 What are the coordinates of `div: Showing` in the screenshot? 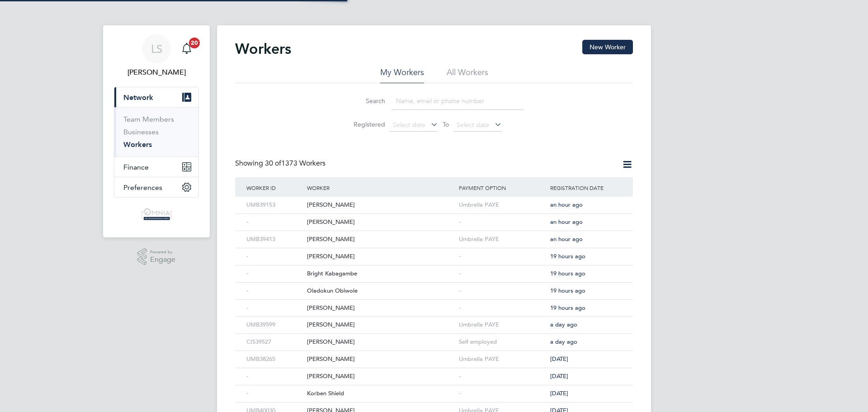 It's located at (281, 163).